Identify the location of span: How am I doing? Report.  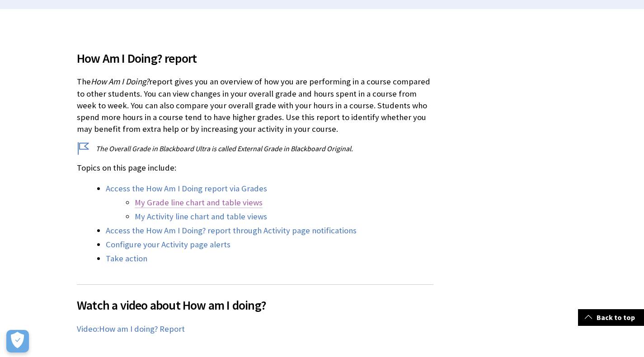
(142, 329).